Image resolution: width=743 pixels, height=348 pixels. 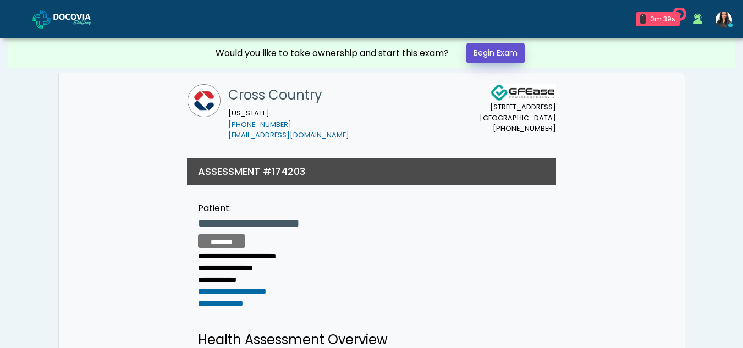 What do you see at coordinates (25, 21) in the screenshot?
I see `button: Open LiveChat chat widget` at bounding box center [25, 21].